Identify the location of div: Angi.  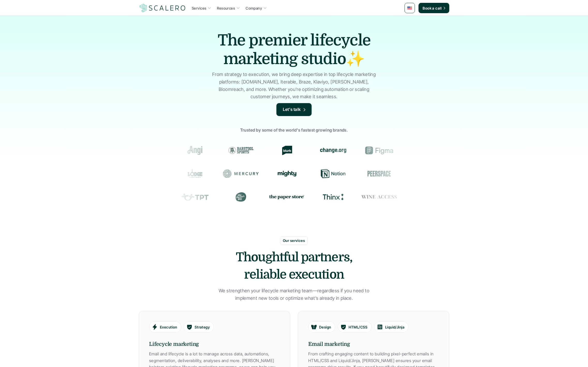
(195, 150).